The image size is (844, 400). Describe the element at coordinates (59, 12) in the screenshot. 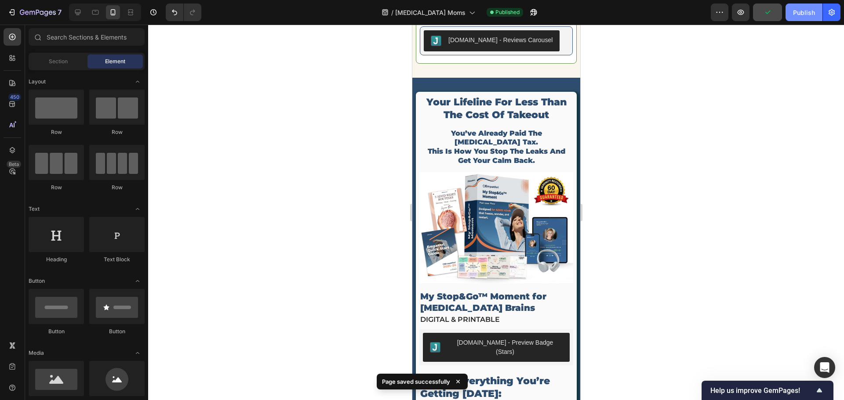

I see `p: 7` at that location.